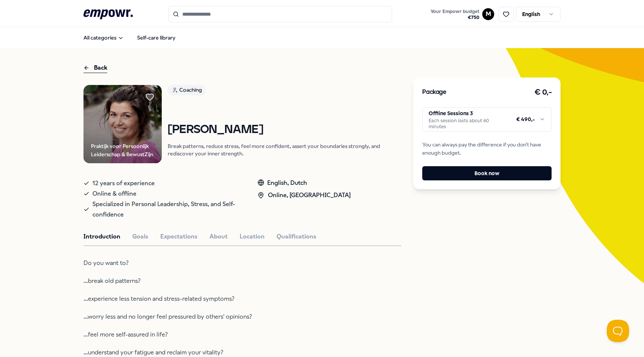  I want to click on p: ...feel more self-assured in life?, so click(204, 335).